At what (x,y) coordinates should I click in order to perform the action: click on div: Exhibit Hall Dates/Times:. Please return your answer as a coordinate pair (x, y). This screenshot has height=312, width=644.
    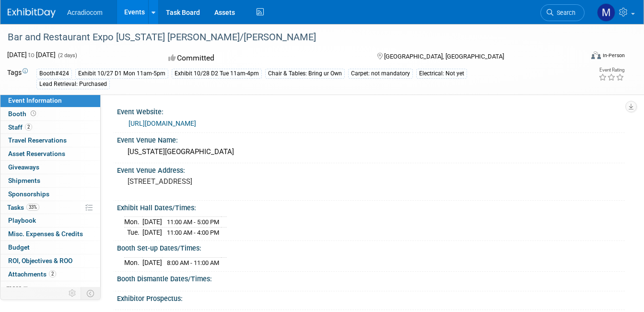
    Looking at the image, I should click on (371, 207).